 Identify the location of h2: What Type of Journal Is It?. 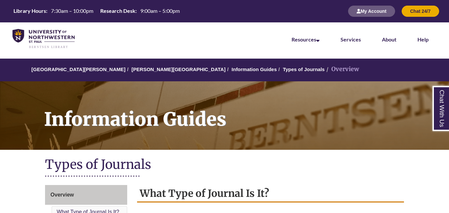
(271, 193).